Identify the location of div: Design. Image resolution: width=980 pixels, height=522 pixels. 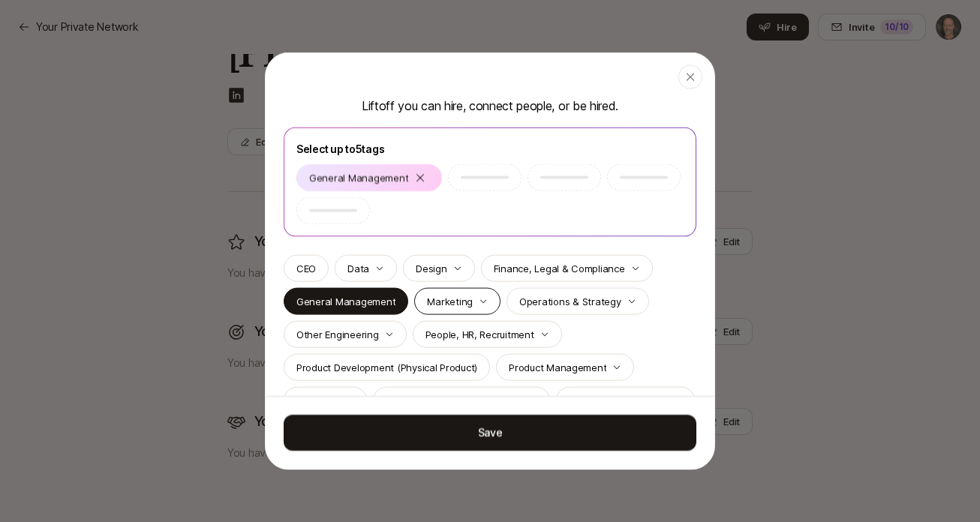
(431, 269).